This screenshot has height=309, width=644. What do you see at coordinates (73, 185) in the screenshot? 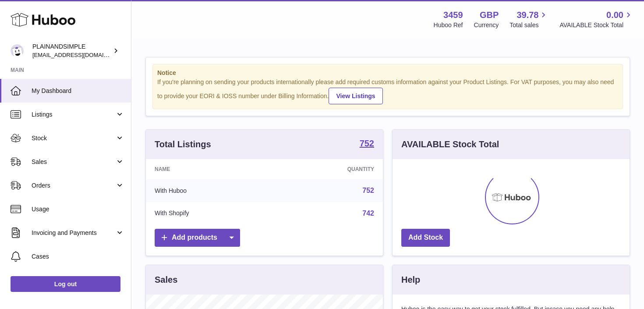
I see `span: Orders` at bounding box center [73, 185].